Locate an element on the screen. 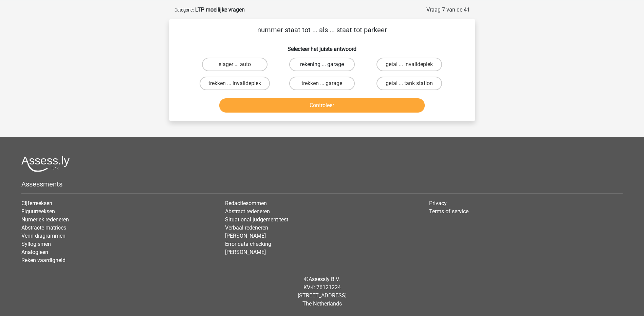 Image resolution: width=644 pixels, height=316 pixels. small: Categorie: is located at coordinates (184, 10).